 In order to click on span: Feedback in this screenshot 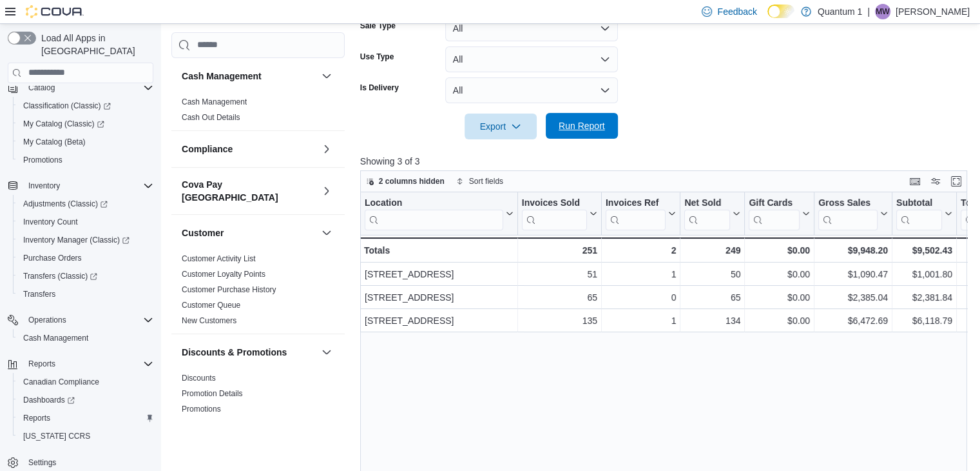, I will do `click(736, 12)`.